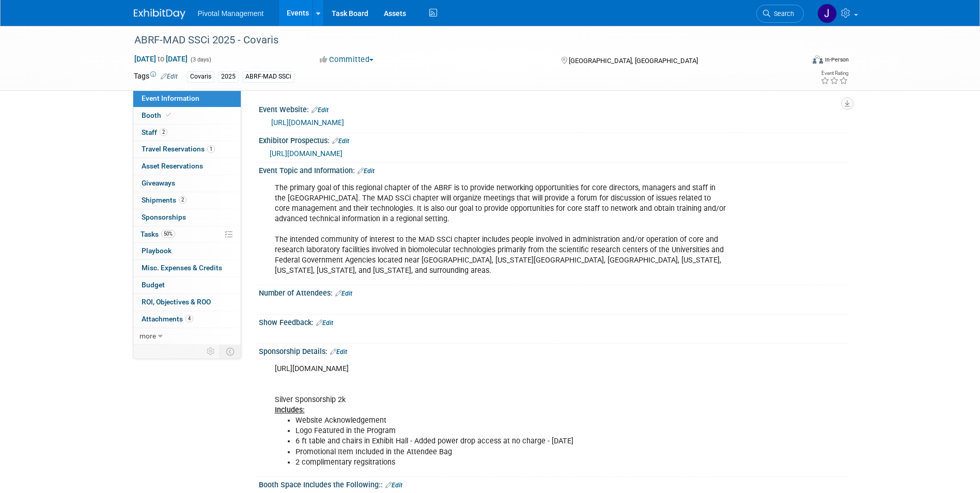  Describe the element at coordinates (187, 235) in the screenshot. I see `a: Tasks50%` at that location.